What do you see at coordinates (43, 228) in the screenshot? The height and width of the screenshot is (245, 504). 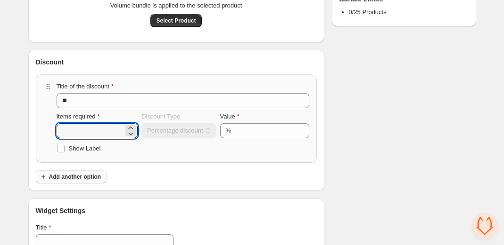 I see `label: Title` at bounding box center [43, 228].